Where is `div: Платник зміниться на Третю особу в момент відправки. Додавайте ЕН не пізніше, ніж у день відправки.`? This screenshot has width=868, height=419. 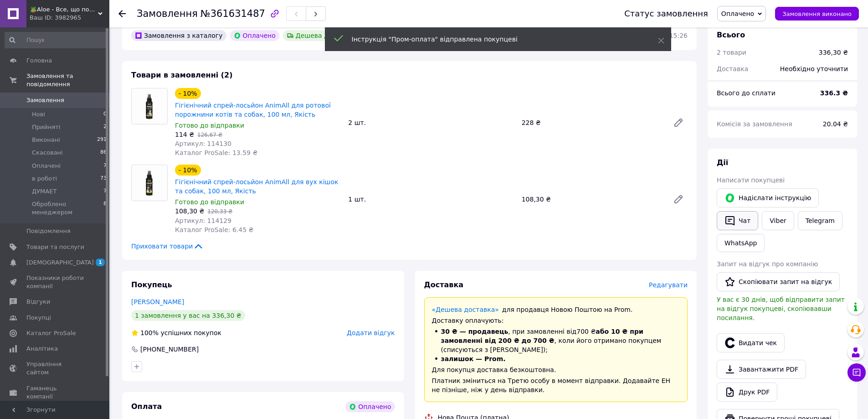 div: Платник зміниться на Третю особу в момент відправки. Додавайте ЕН не пізніше, ніж у день відправки. is located at coordinates (556, 385).